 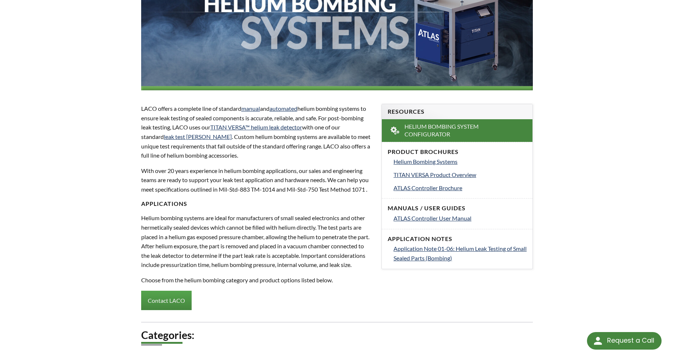 What do you see at coordinates (457, 152) in the screenshot?
I see `h4: Product Brochures` at bounding box center [457, 152].